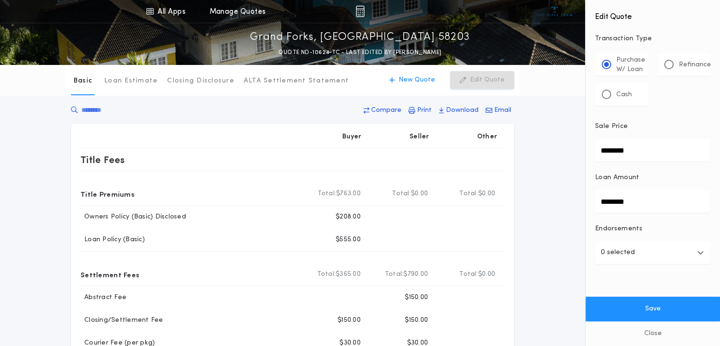 Image resolution: width=720 pixels, height=346 pixels. What do you see at coordinates (624, 95) in the screenshot?
I see `p: Cash` at bounding box center [624, 95].